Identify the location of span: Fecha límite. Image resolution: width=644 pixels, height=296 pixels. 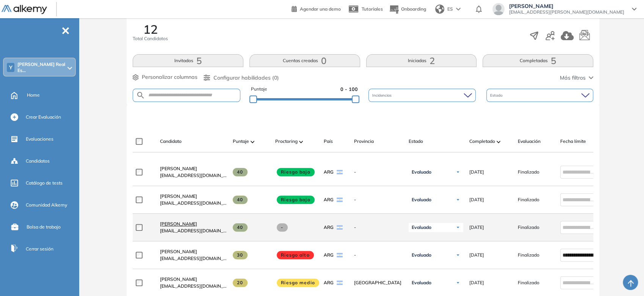
(573, 142).